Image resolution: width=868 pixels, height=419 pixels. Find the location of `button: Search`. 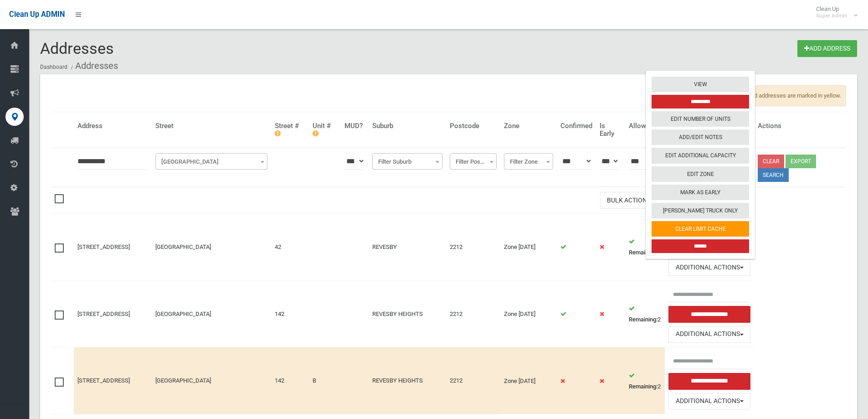

button: Search is located at coordinates (773, 175).